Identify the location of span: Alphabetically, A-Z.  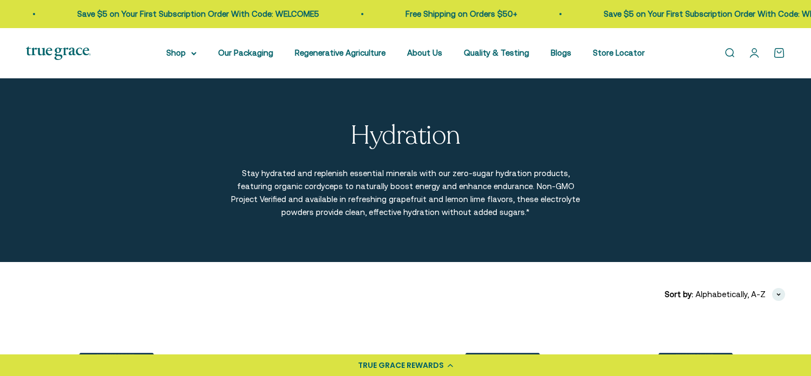
(731, 294).